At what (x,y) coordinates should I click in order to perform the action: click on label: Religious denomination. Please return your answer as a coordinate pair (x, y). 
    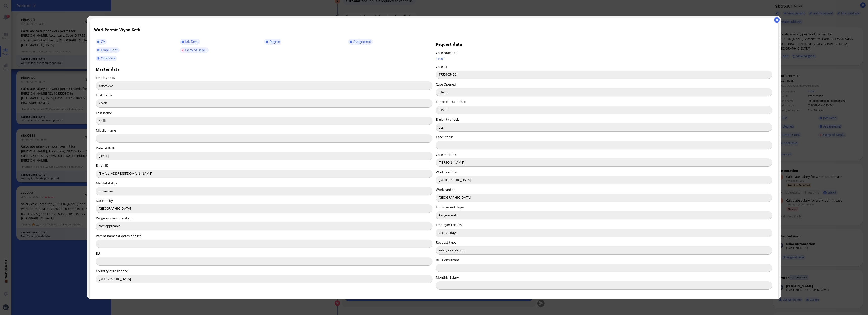
    Looking at the image, I should click on (114, 218).